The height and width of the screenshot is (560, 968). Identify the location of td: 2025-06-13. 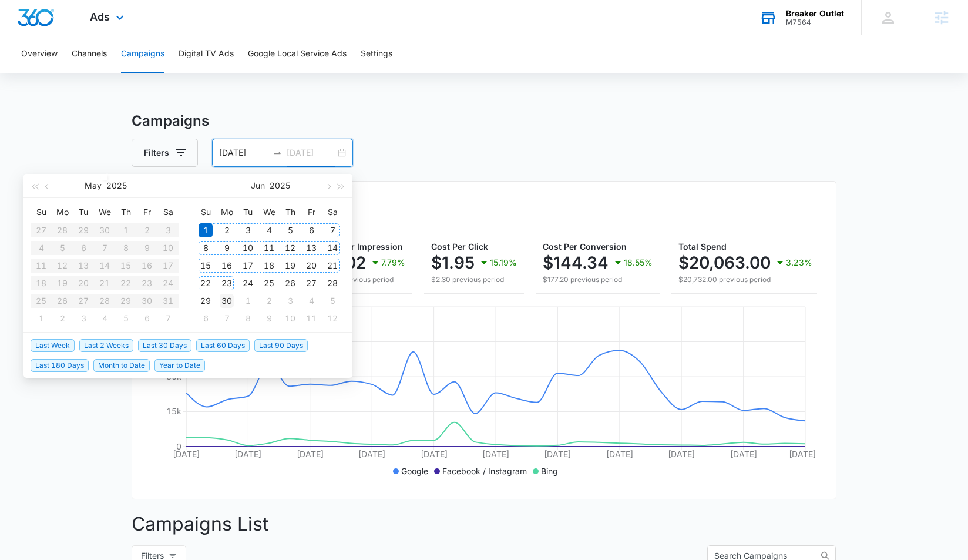
(311, 248).